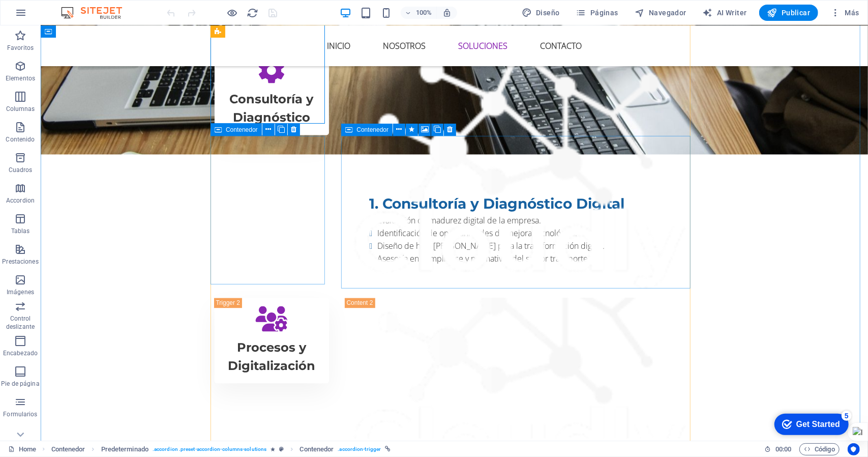 The image size is (868, 457). Describe the element at coordinates (540, 13) in the screenshot. I see `span: Diseño` at that location.